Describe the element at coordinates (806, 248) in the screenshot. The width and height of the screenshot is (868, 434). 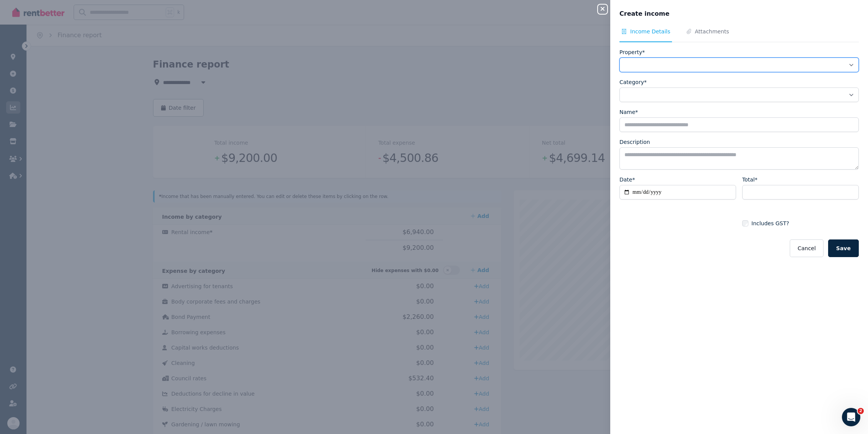
I see `button: Cancel` at that location.